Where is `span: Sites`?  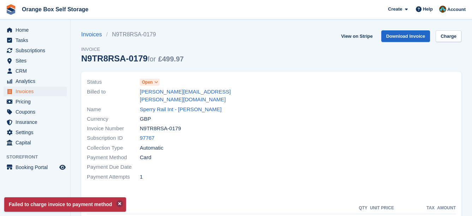
span: Sites is located at coordinates (37, 61).